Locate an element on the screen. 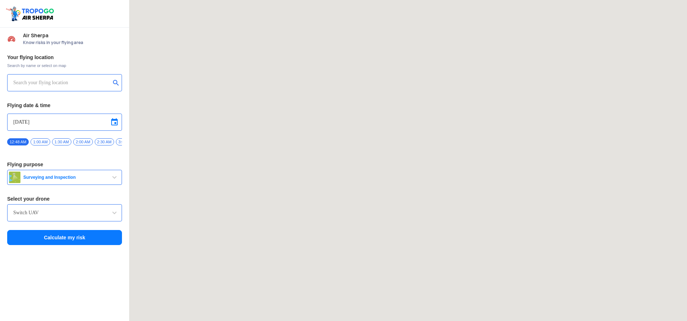  h3: Flying date & time is located at coordinates (65, 105).